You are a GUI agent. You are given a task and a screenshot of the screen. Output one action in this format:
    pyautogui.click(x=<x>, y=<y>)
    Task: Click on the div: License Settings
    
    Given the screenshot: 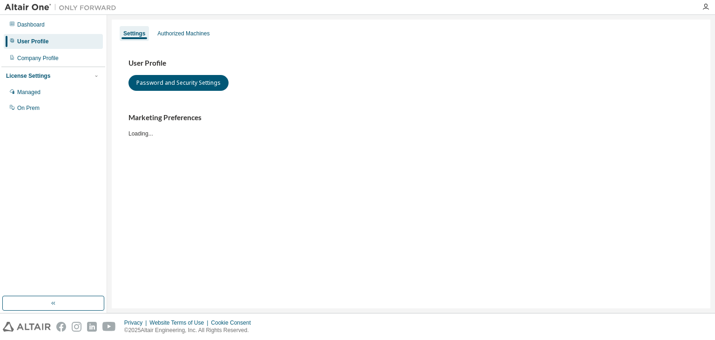 What is the action you would take?
    pyautogui.click(x=28, y=76)
    